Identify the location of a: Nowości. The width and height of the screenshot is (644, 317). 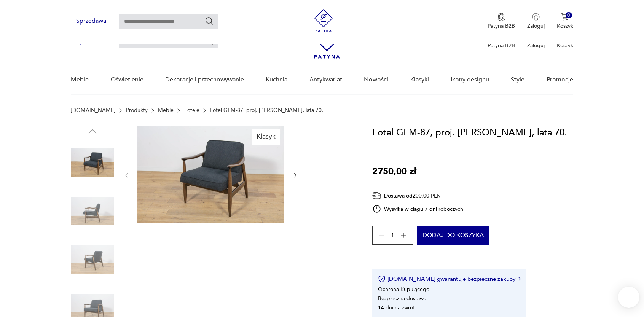
(376, 79).